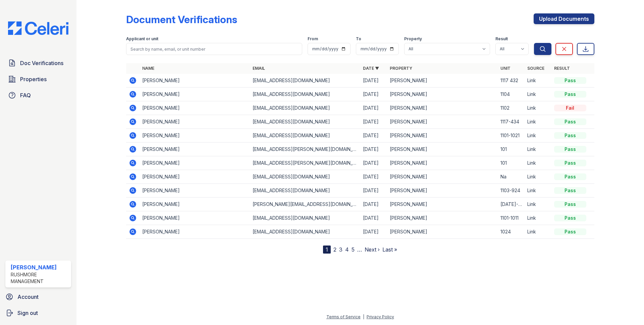 The width and height of the screenshot is (644, 325). Describe the element at coordinates (511, 191) in the screenshot. I see `td: 1103-924` at that location.